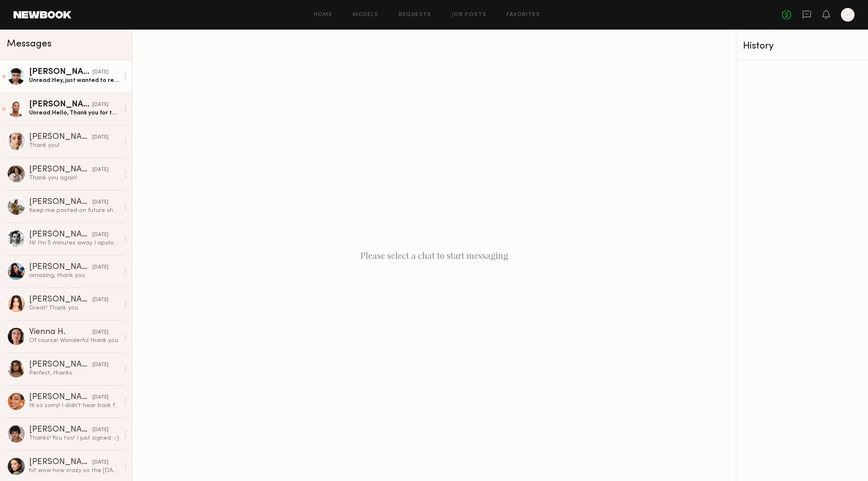 The height and width of the screenshot is (481, 868). What do you see at coordinates (74, 438) in the screenshot?
I see `div: Thanks! You too! I just signed :-)` at bounding box center [74, 438].